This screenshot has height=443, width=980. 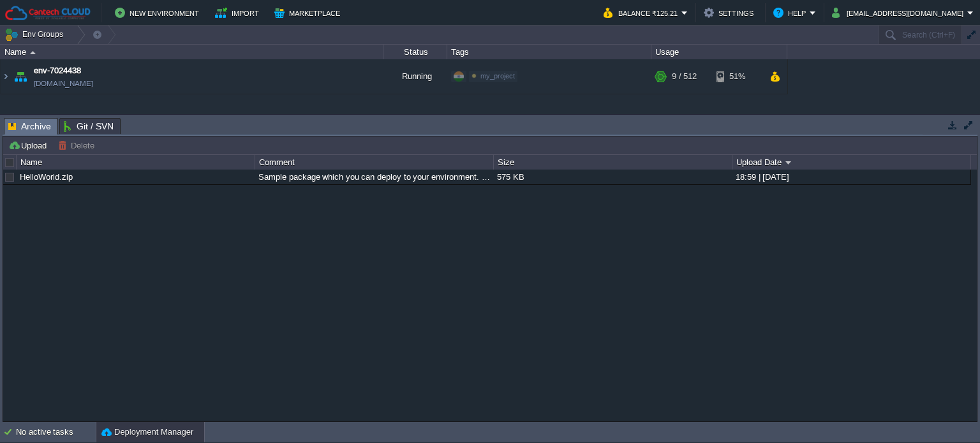 I want to click on button: Settings, so click(x=731, y=13).